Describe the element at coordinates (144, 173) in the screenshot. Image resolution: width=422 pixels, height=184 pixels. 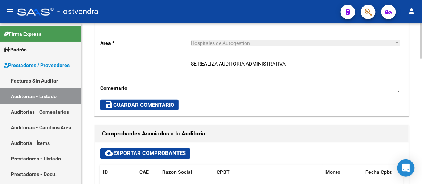
I see `span: CAE` at that location.